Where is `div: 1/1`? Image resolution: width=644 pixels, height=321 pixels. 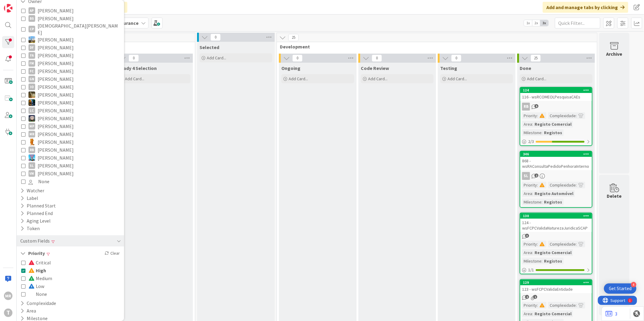 div: 1/1 is located at coordinates (556, 270).